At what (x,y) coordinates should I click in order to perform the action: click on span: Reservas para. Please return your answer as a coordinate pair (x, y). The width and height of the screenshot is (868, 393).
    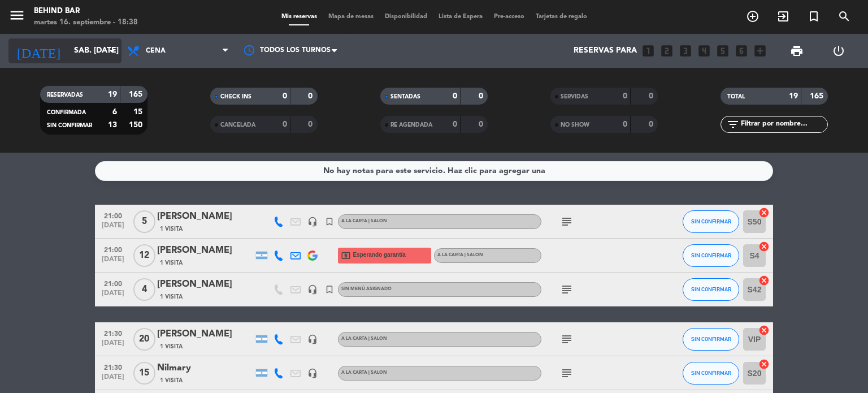
    Looking at the image, I should click on (605, 51).